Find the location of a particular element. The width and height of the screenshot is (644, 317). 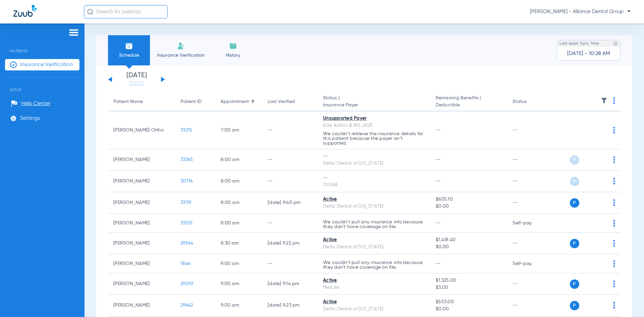

span: Last Appt. Sync Time: is located at coordinates (580, 44).